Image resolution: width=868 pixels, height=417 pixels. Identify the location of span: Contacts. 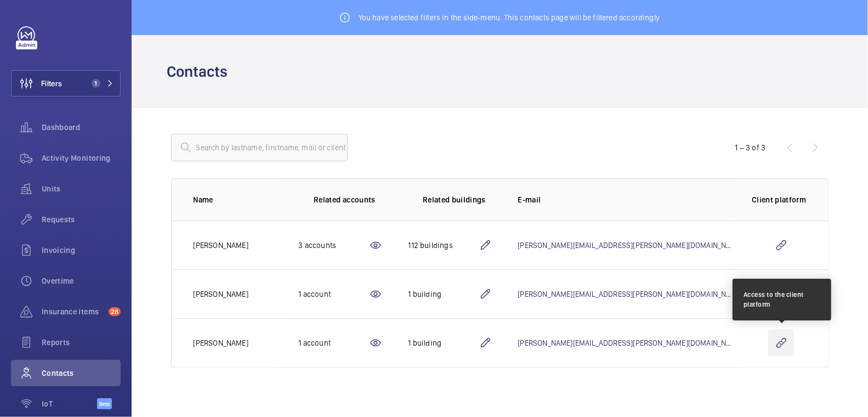
(81, 373).